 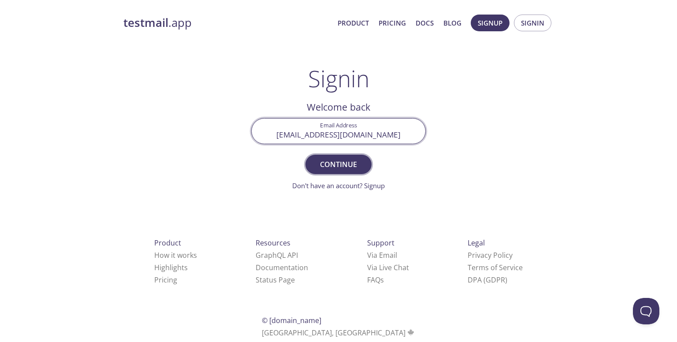 What do you see at coordinates (339, 186) in the screenshot?
I see `a: Don't have an account? Signup` at bounding box center [339, 186].